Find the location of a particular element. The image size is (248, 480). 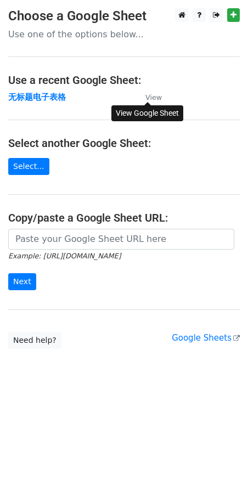

div: View Google Sheet is located at coordinates (147, 113).